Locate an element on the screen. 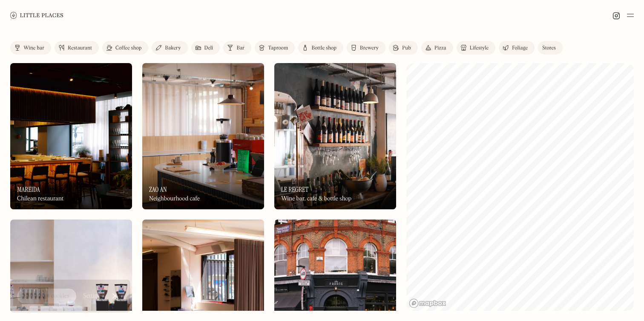 This screenshot has width=644, height=321. div: Pizza is located at coordinates (441, 48).